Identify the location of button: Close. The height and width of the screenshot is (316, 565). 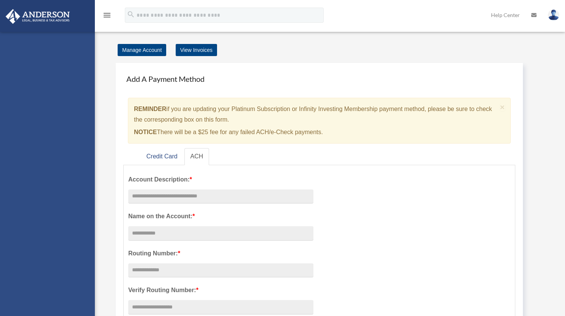
(502, 107).